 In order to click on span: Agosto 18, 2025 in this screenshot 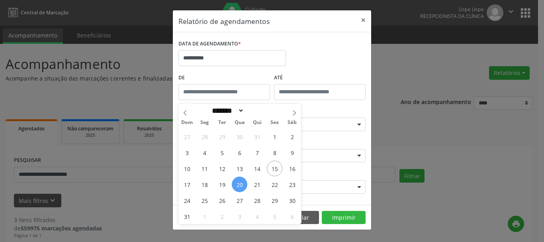, I will do `click(204, 184)`.